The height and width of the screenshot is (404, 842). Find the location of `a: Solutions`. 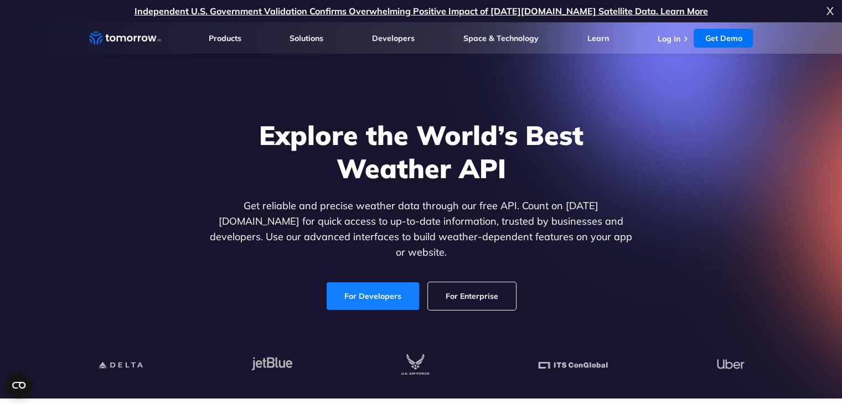

a: Solutions is located at coordinates (306, 38).